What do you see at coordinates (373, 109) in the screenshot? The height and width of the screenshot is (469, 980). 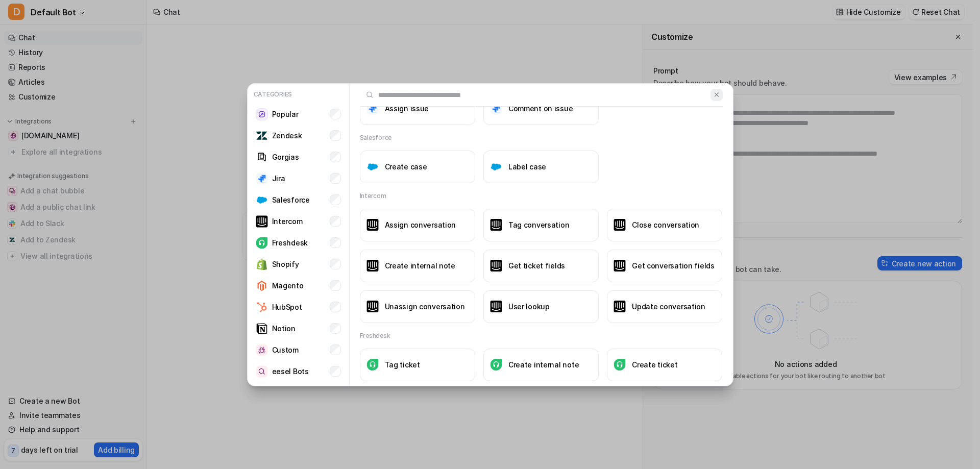 I see `img: Assign issue` at bounding box center [373, 109].